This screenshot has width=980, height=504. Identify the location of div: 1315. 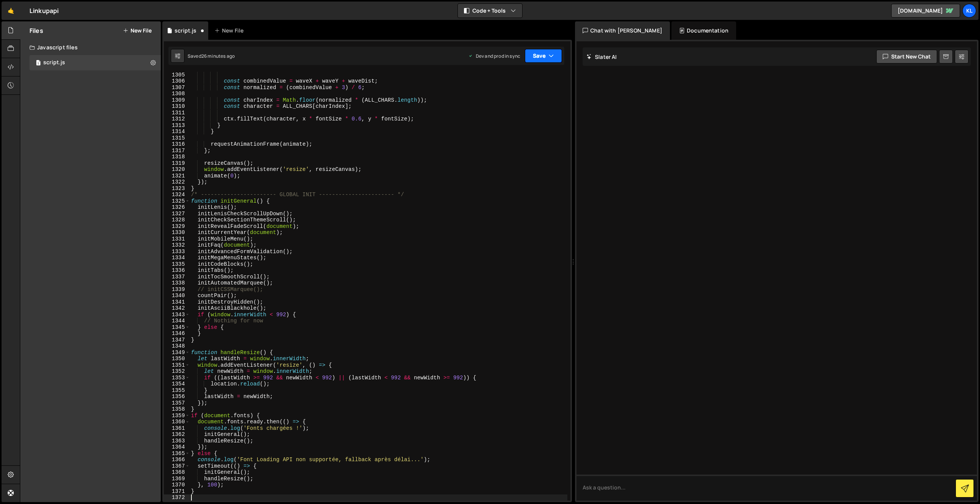
(177, 138).